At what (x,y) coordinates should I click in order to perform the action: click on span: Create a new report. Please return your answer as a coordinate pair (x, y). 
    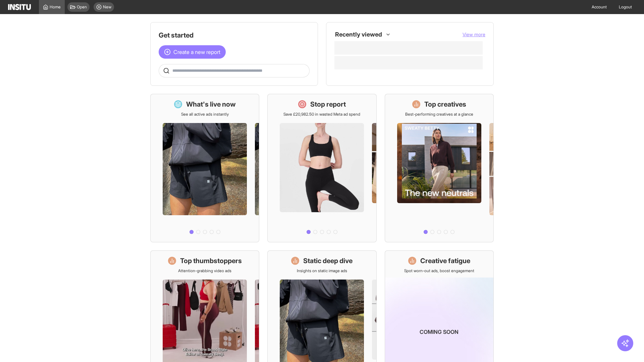
    Looking at the image, I should click on (197, 52).